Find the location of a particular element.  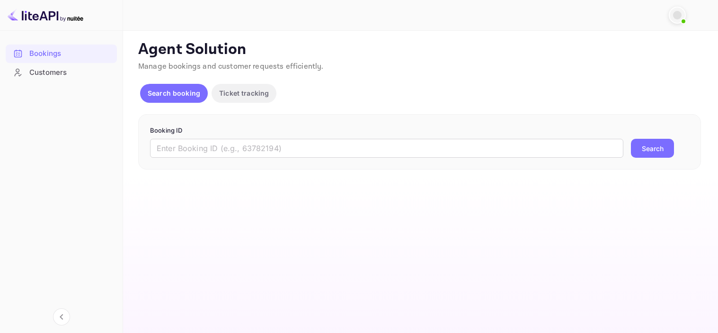

button: Collapse navigation is located at coordinates (61, 316).